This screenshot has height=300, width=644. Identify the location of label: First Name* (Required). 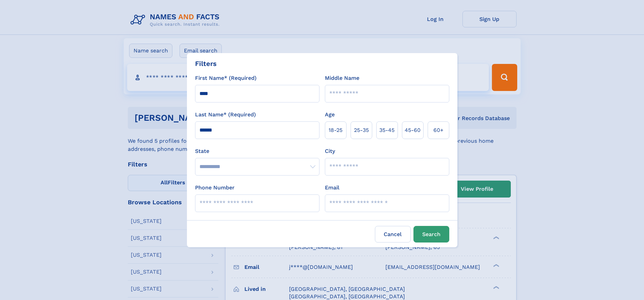
(226, 78).